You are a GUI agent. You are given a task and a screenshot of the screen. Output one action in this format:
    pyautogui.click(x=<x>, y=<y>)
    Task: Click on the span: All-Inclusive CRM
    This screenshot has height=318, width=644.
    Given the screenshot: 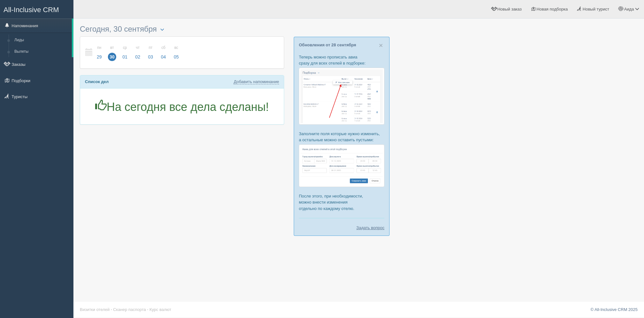 What is the action you would take?
    pyautogui.click(x=31, y=9)
    